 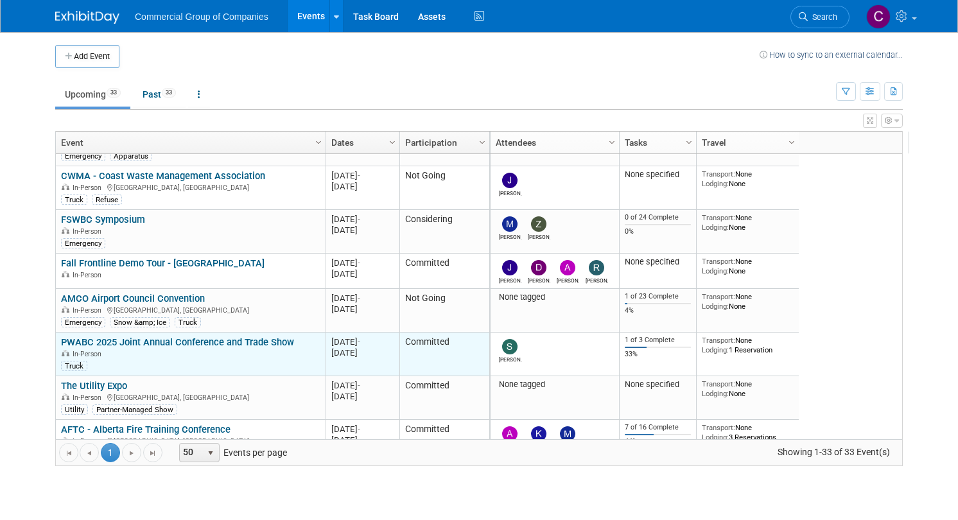 What do you see at coordinates (539, 236) in the screenshot?
I see `div: Zachary Button` at bounding box center [539, 236].